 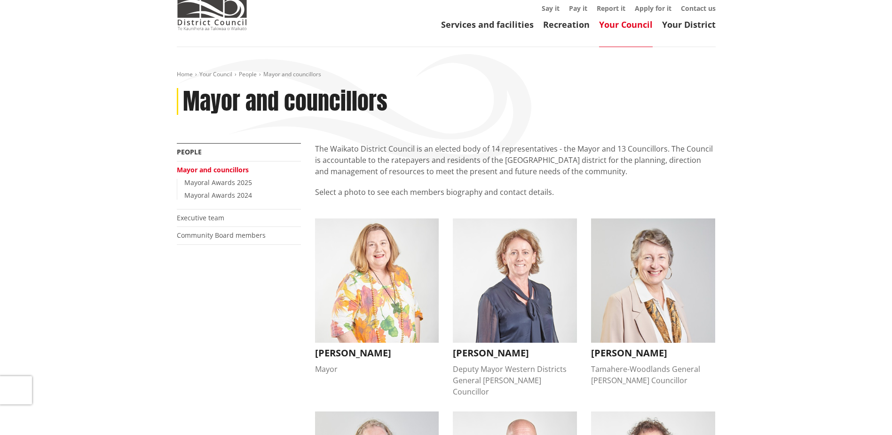 I want to click on a: Mayor and councillors, so click(x=213, y=169).